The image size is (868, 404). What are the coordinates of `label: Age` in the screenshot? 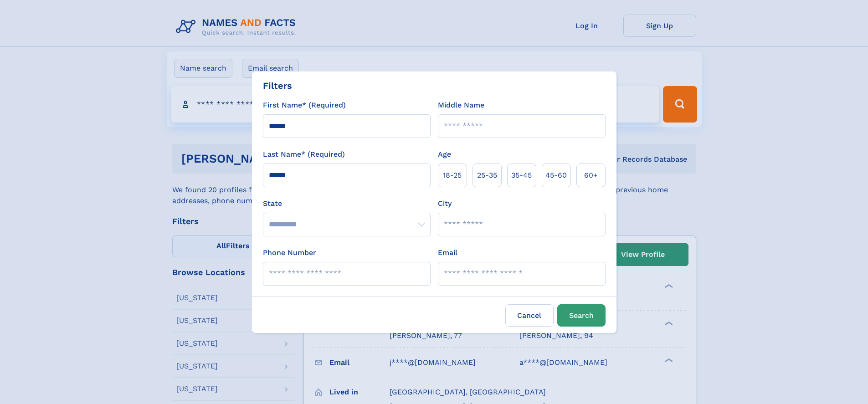 It's located at (444, 155).